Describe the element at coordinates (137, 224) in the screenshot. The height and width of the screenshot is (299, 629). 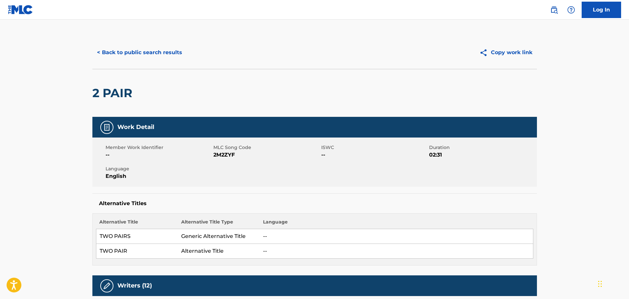
I see `th: Alternative Title` at that location.